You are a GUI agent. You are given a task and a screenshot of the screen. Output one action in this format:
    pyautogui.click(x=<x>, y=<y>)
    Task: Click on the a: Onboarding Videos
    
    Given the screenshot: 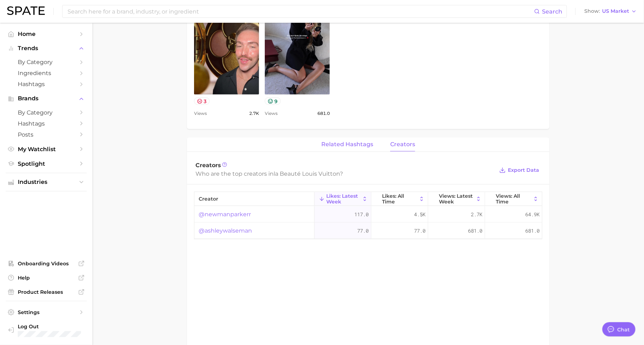 What is the action you would take?
    pyautogui.click(x=46, y=264)
    